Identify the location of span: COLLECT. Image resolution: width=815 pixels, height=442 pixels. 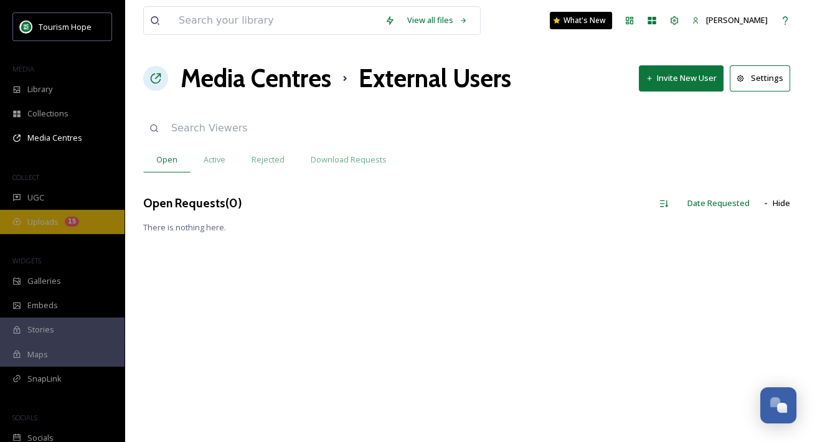
(26, 177).